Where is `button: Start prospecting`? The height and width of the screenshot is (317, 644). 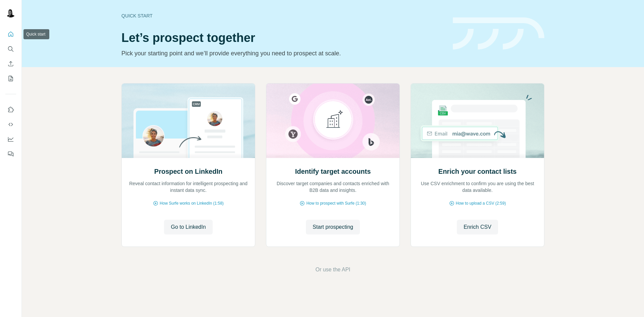 button: Start prospecting is located at coordinates (333, 227).